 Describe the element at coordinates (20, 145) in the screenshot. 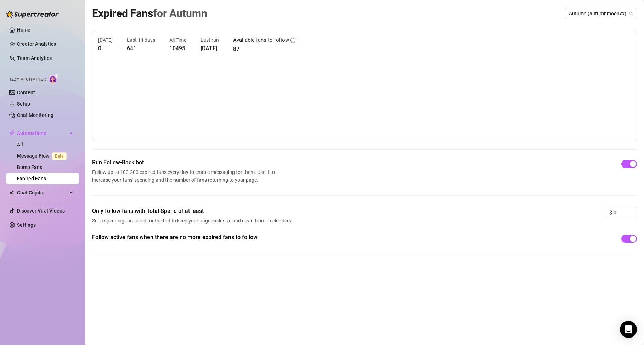

I see `a: All` at that location.